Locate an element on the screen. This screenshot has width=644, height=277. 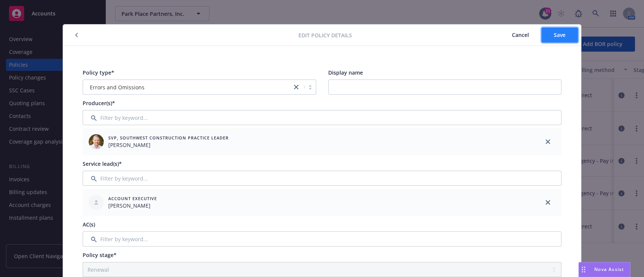
span: Cancel is located at coordinates (520, 34).